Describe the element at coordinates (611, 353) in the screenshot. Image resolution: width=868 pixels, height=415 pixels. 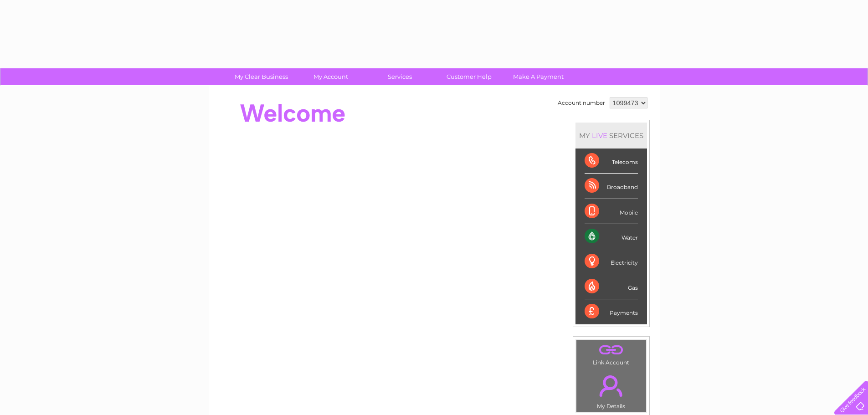
I see `td: Link Account` at that location.